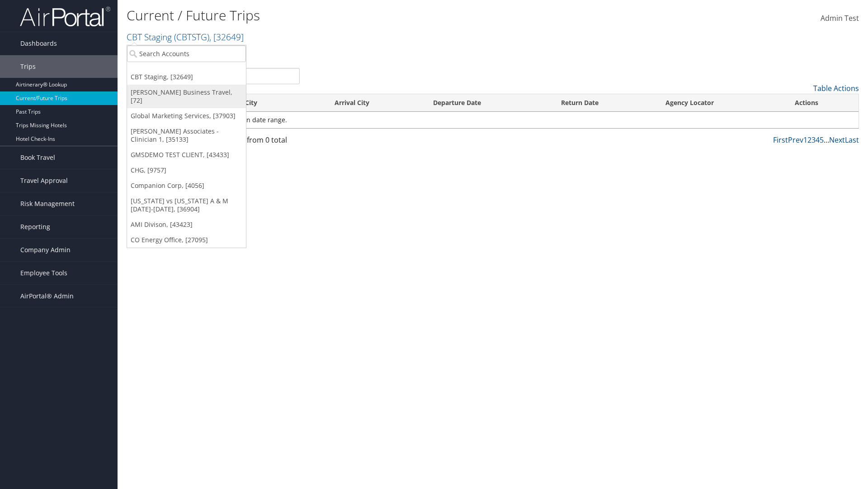 This screenshot has height=489, width=868. What do you see at coordinates (265, 103) in the screenshot?
I see `th: Departure City: activate to sort column ascending` at bounding box center [265, 103].